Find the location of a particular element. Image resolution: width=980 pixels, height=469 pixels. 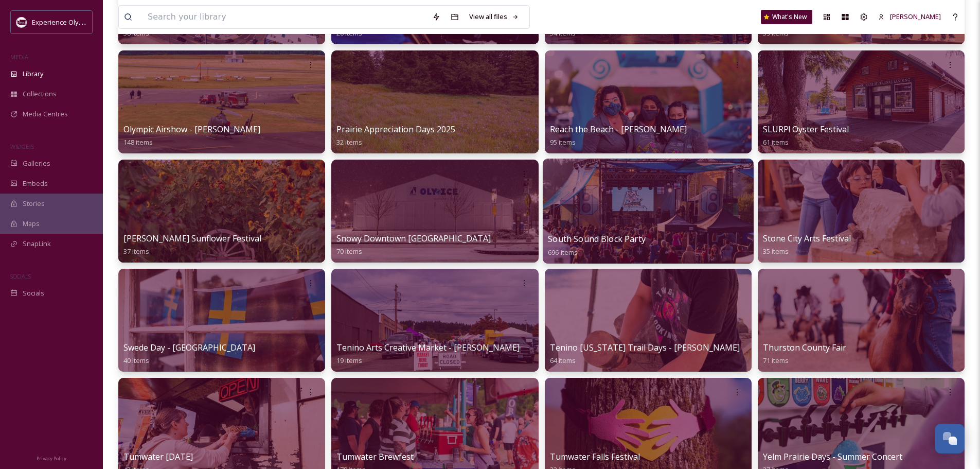

div: View all files is located at coordinates (494, 16).